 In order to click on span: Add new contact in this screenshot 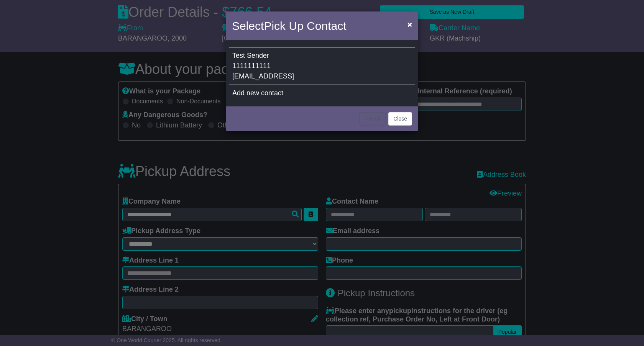, I will do `click(257, 93)`.